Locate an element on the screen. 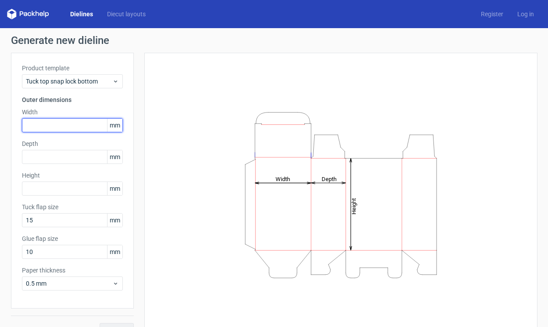  h3: Outer dimensions is located at coordinates (72, 100).